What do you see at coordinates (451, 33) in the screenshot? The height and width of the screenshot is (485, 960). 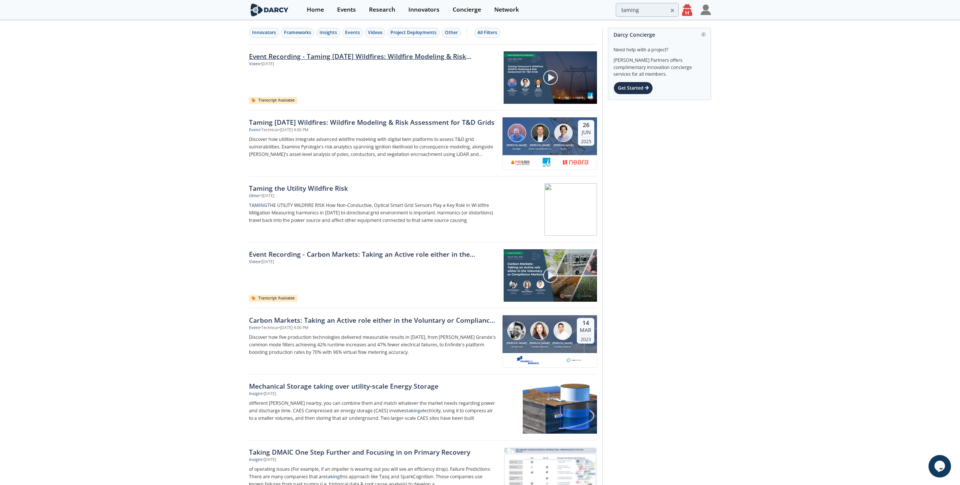 I see `button: Other` at bounding box center [451, 33].